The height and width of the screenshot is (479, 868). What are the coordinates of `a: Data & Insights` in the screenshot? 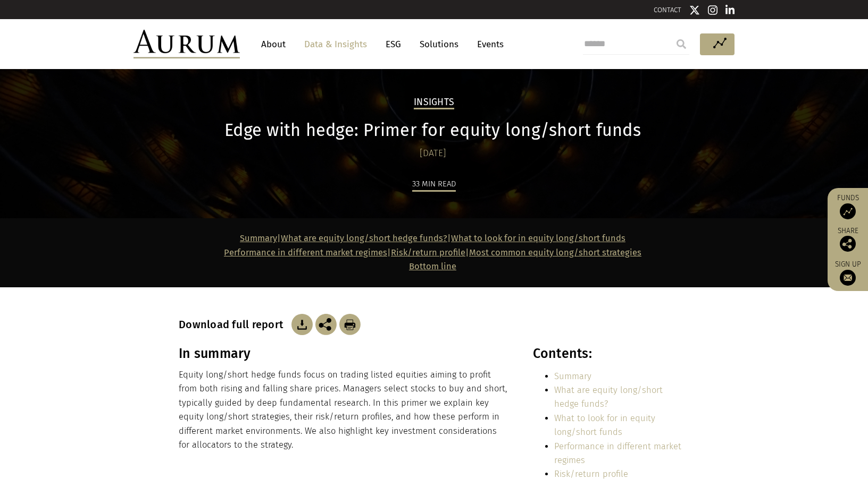 It's located at (336, 44).